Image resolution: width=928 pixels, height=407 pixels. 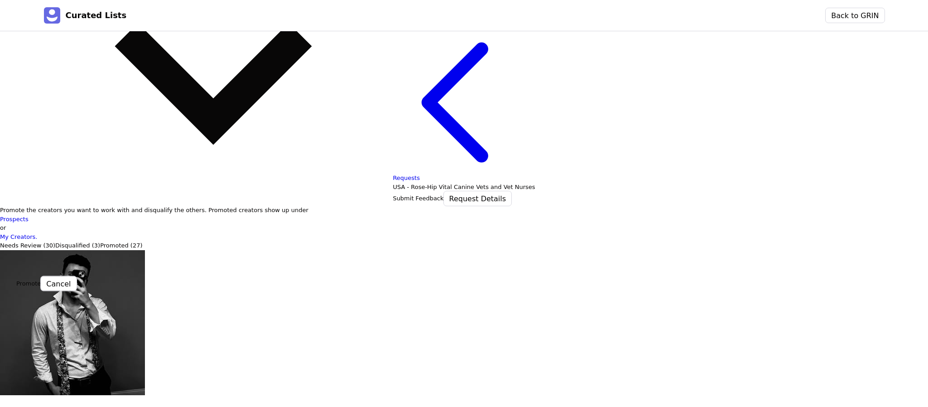 What do you see at coordinates (418, 198) in the screenshot?
I see `button: Submit Feedback` at bounding box center [418, 198].